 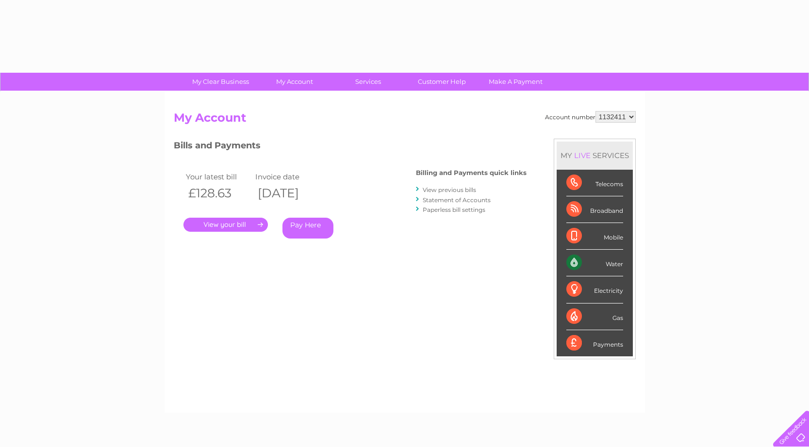 What do you see at coordinates (457, 200) in the screenshot?
I see `a: Statement of Accounts` at bounding box center [457, 200].